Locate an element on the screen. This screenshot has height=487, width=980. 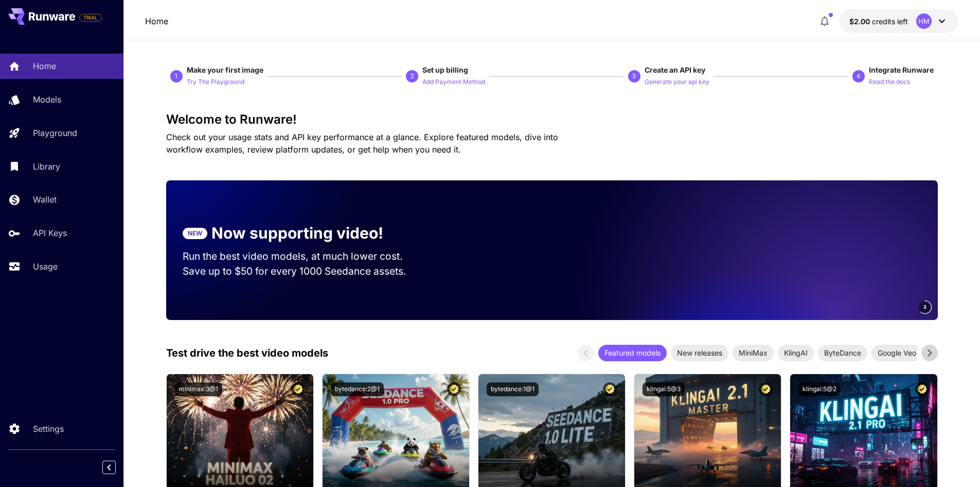
p: 4 is located at coordinates (858, 77).